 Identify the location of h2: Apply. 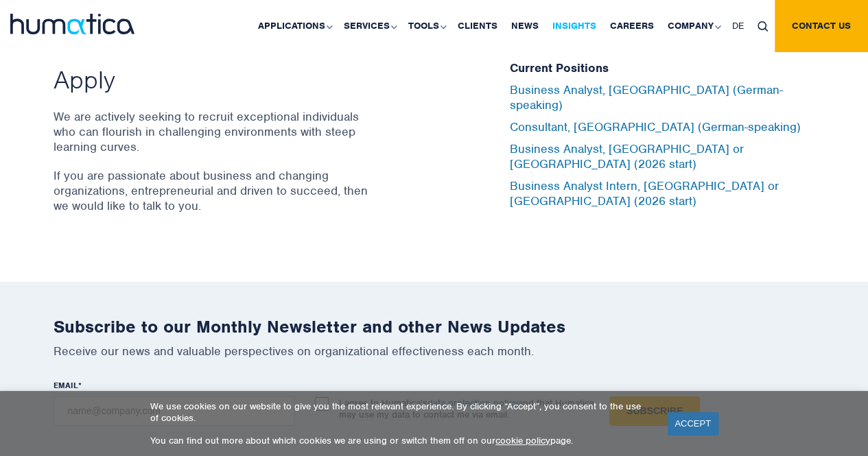
(213, 79).